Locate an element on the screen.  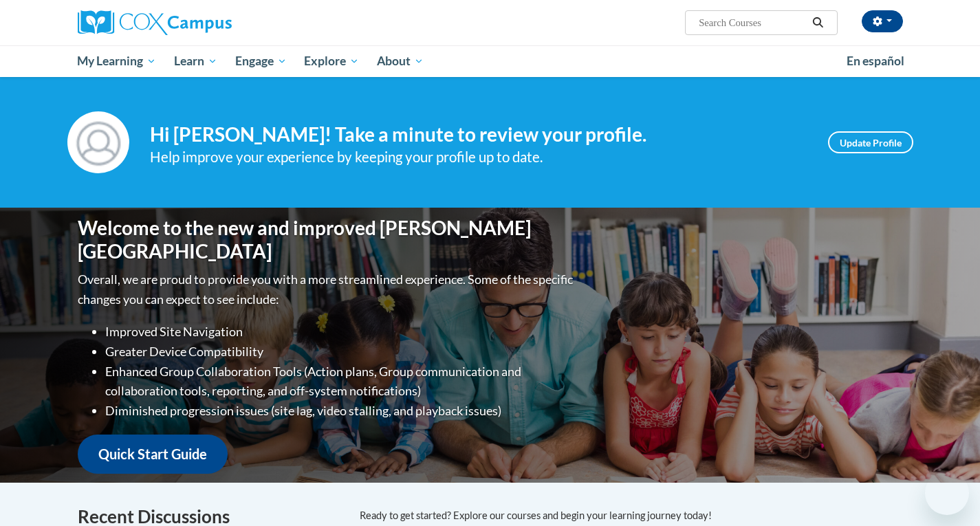
button: Search is located at coordinates (818, 22).